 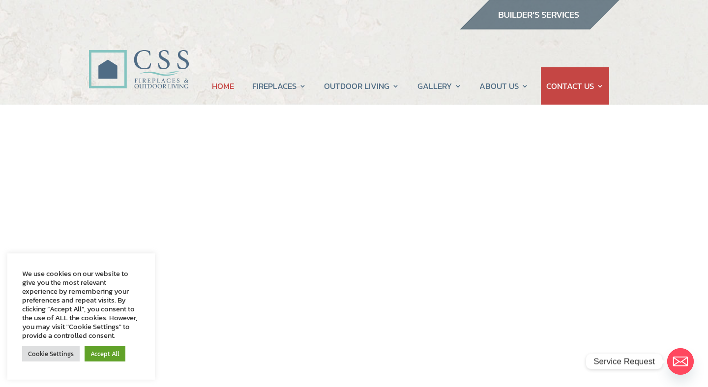 I want to click on a: ABOUT US, so click(x=504, y=86).